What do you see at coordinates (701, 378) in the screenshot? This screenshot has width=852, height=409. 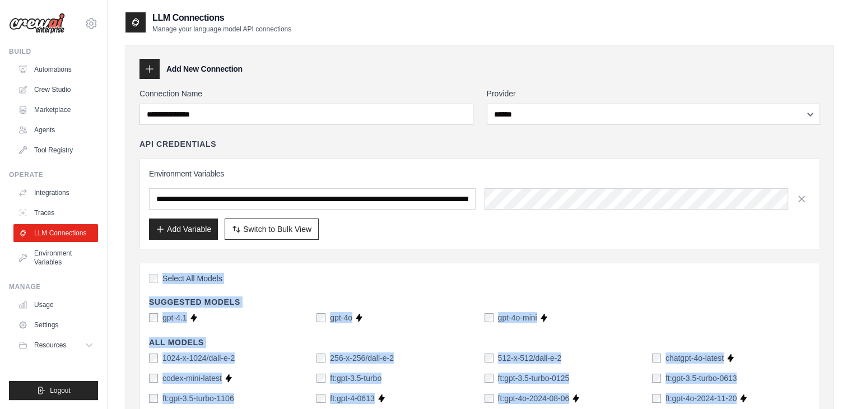 I see `label: ft:gpt-3.5-turbo-0613` at bounding box center [701, 378].